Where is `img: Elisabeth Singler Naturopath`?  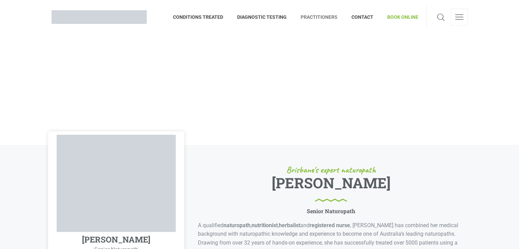 img: Elisabeth Singler Naturopath is located at coordinates (116, 183).